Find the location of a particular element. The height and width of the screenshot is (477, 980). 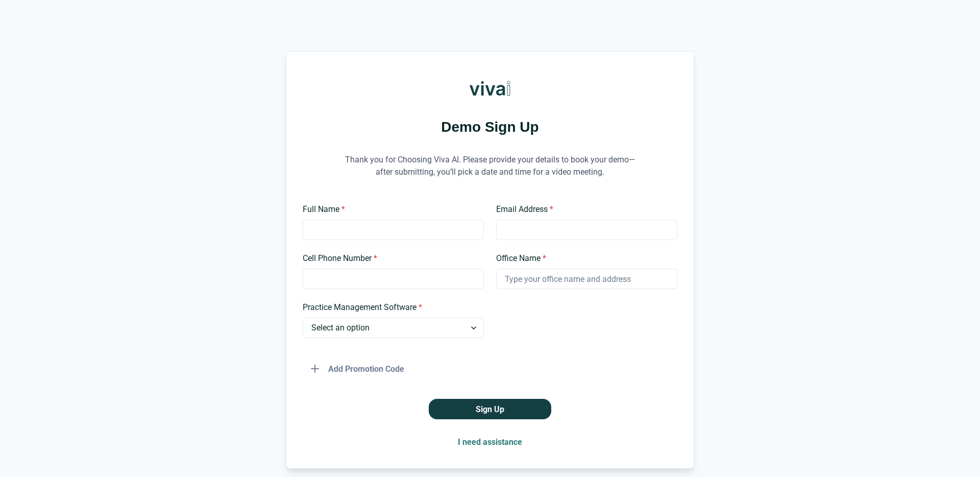

button: Add Promotion Code is located at coordinates (358, 368).